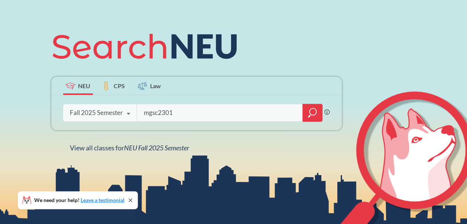 This screenshot has height=224, width=467. What do you see at coordinates (96, 113) in the screenshot?
I see `div: Fall 2025 Semester` at bounding box center [96, 113].